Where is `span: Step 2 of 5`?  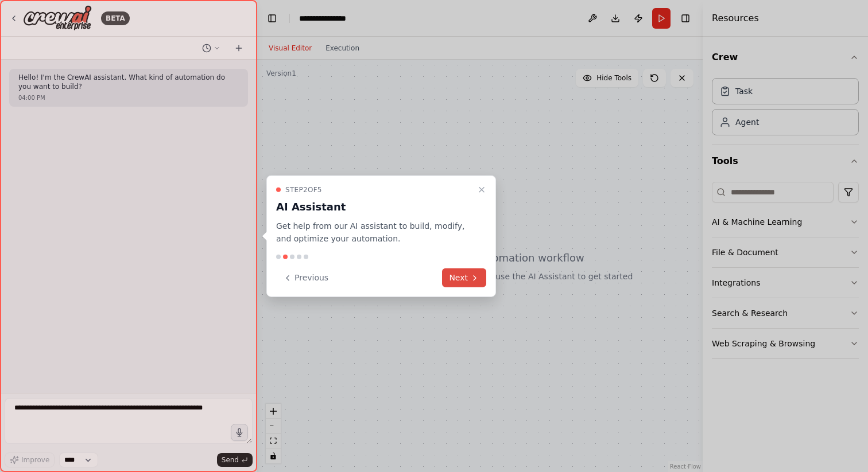
span: Step 2 of 5 is located at coordinates (304, 189).